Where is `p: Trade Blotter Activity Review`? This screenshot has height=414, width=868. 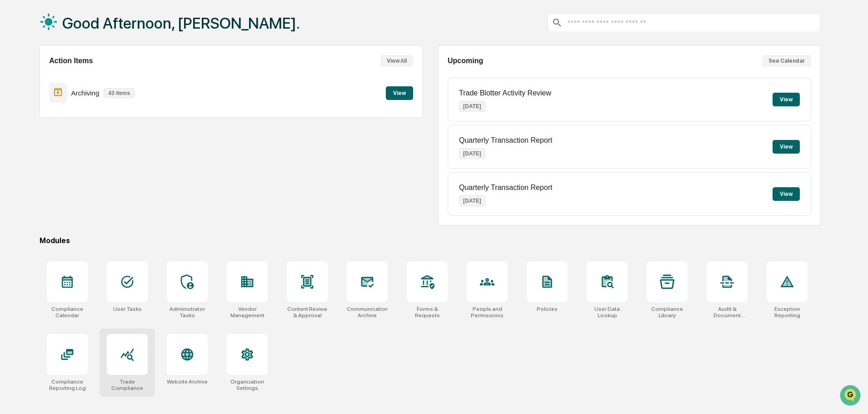 p: Trade Blotter Activity Review is located at coordinates (505, 93).